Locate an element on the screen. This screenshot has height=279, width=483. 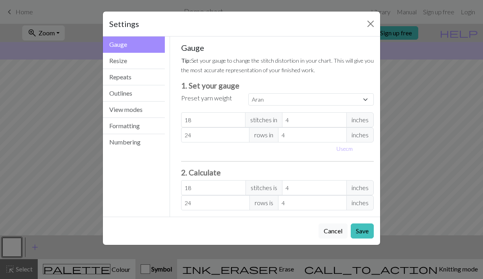
button: Formatting is located at coordinates (134, 126).